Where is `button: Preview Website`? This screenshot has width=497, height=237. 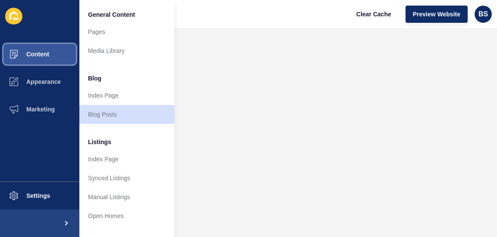 button: Preview Website is located at coordinates (436, 14).